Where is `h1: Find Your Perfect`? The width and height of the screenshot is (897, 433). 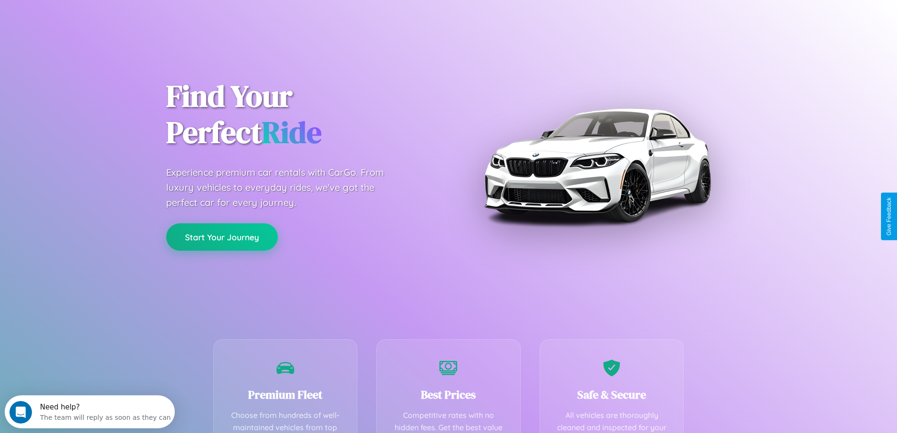 h1: Find Your Perfect is located at coordinates (300, 114).